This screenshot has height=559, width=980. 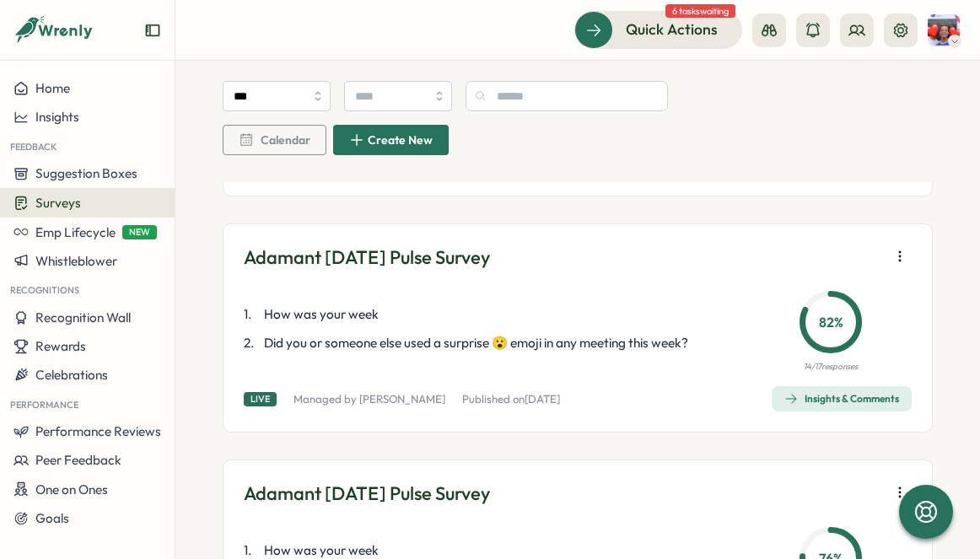 What do you see at coordinates (369, 400) in the screenshot?
I see `p: Managed by` at bounding box center [369, 400].